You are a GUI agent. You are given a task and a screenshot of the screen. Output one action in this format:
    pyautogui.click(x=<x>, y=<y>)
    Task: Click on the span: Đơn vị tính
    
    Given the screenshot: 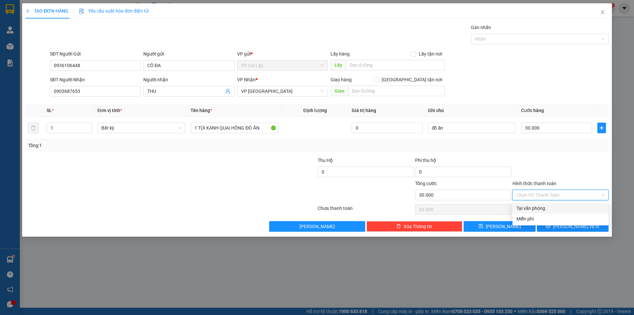 What is the action you would take?
    pyautogui.click(x=110, y=110)
    